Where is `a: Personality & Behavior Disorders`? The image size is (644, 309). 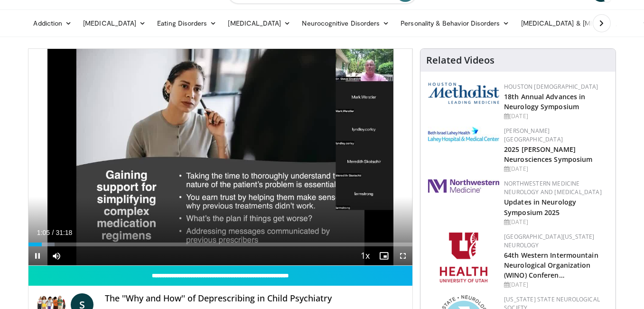 a: Personality & Behavior Disorders is located at coordinates (455, 24).